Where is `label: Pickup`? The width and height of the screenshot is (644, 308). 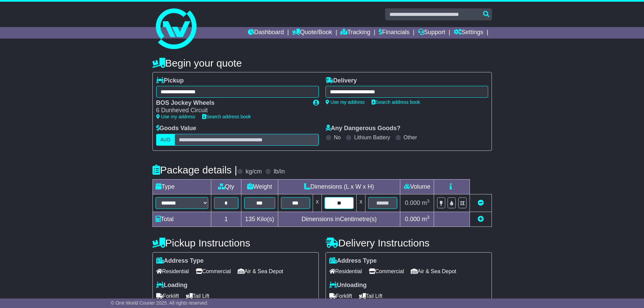
label: Pickup is located at coordinates (170, 81).